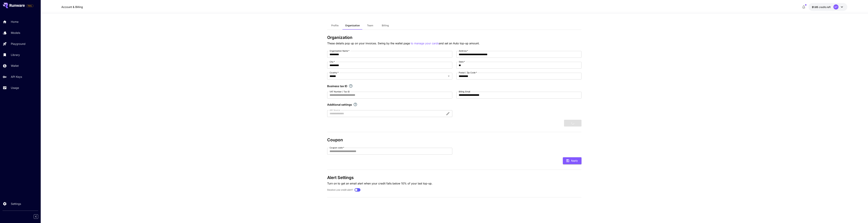  What do you see at coordinates (72, 7) in the screenshot?
I see `p: Account & Billing` at bounding box center [72, 7].